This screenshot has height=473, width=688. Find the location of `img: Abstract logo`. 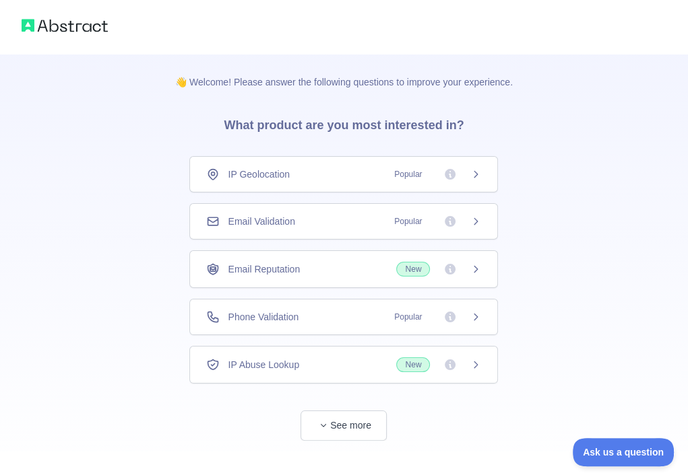

img: Abstract logo is located at coordinates (65, 26).